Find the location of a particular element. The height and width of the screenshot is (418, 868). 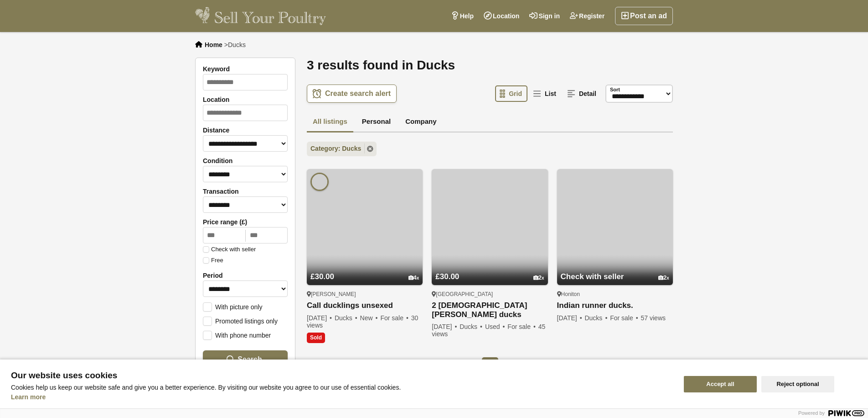

img: 2 female khaki Campbell ducks is located at coordinates (490, 227).